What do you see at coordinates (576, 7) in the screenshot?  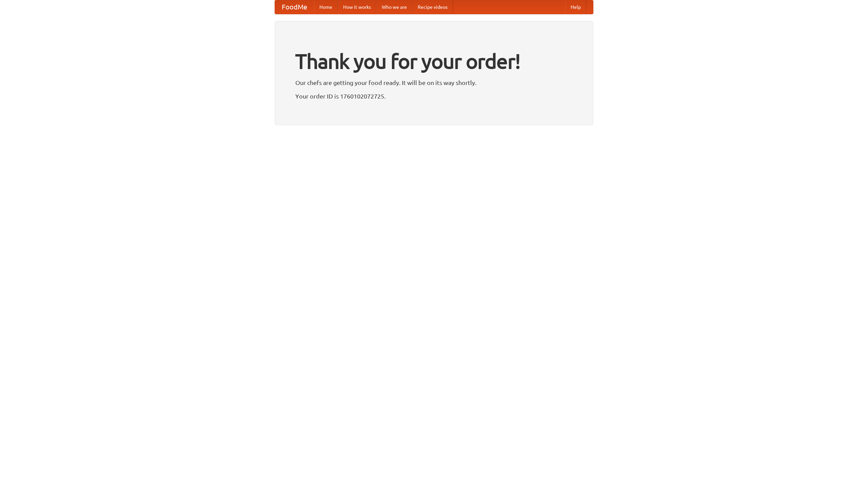 I see `a: Help` at bounding box center [576, 7].